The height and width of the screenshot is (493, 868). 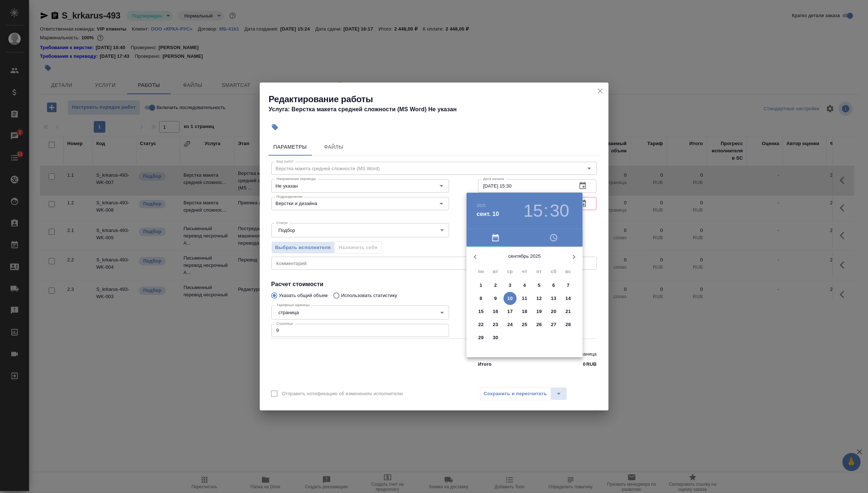 I want to click on button: 8, so click(x=481, y=299).